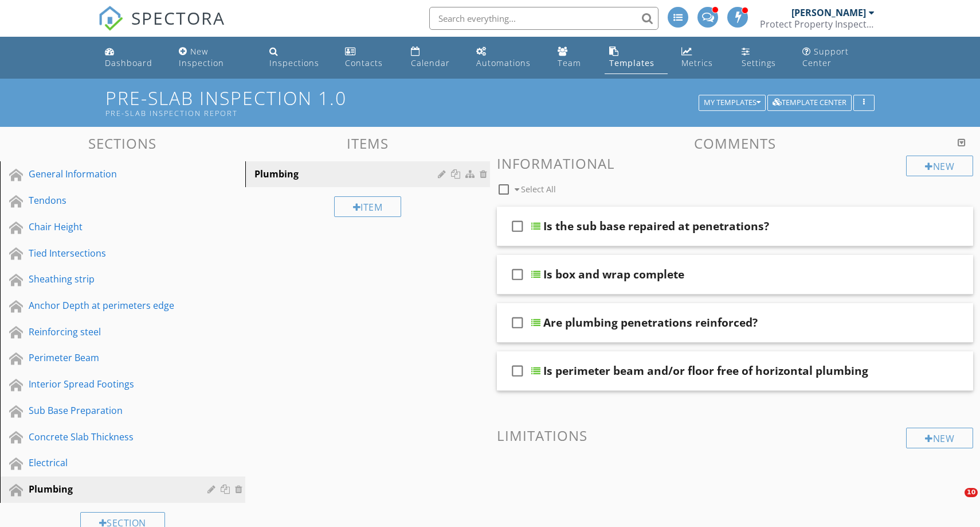 The height and width of the screenshot is (527, 980). I want to click on span: Select All, so click(538, 189).